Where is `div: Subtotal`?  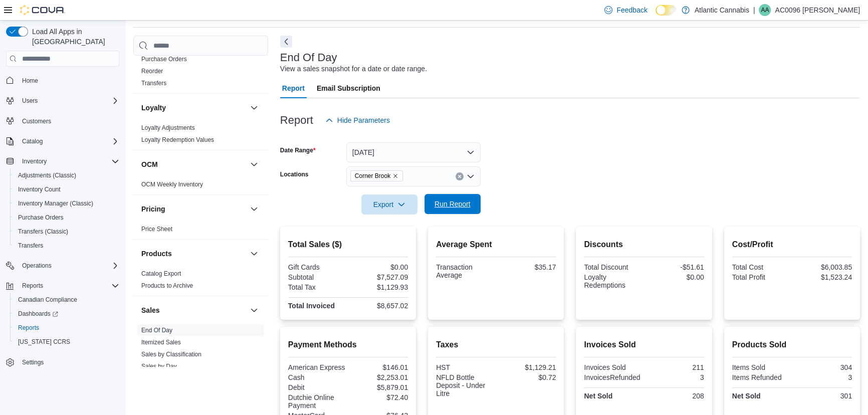 div: Subtotal is located at coordinates (317, 277).